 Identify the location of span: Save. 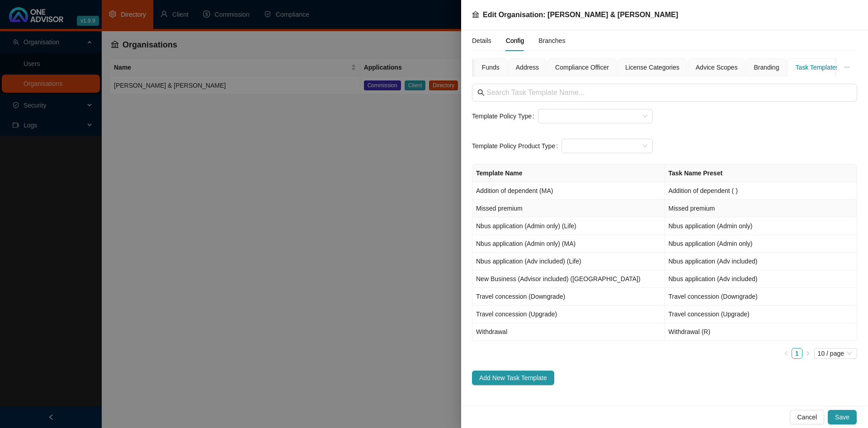
(842, 418).